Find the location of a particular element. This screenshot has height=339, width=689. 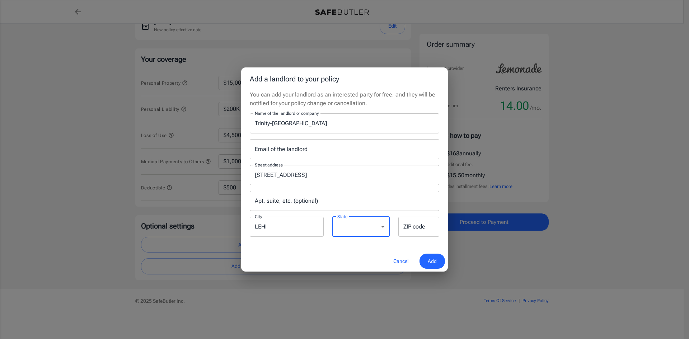

span: Add is located at coordinates (432, 261).